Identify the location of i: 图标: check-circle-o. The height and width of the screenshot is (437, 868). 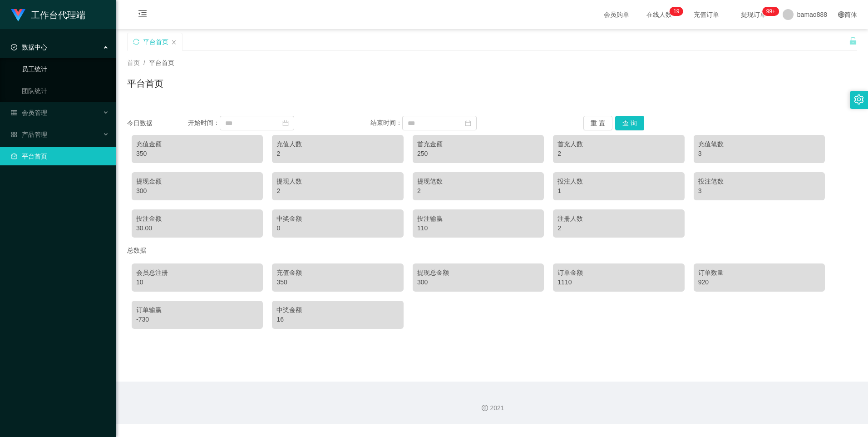
(14, 47).